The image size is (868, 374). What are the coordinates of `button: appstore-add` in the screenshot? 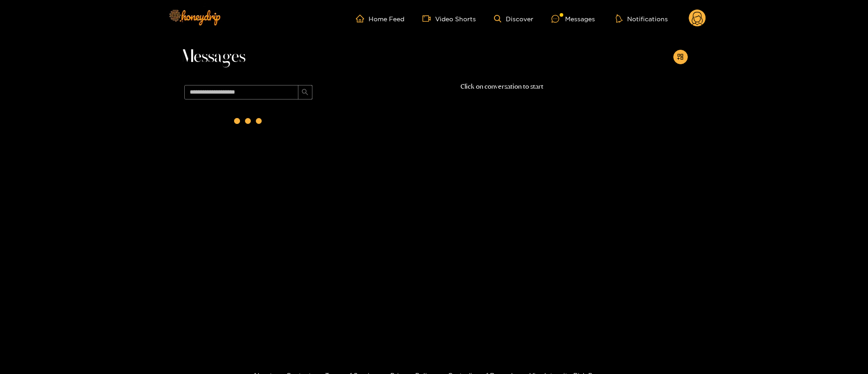 It's located at (681, 57).